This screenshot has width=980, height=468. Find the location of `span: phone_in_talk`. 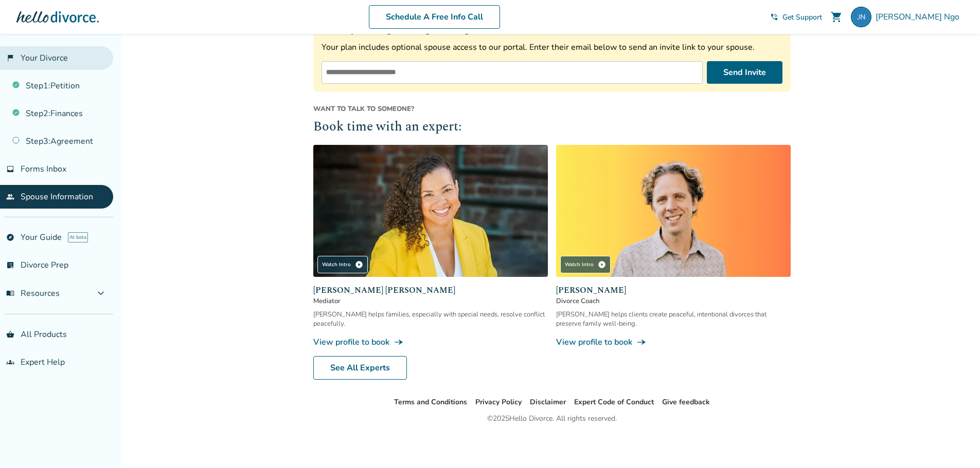

span: phone_in_talk is located at coordinates (774, 17).